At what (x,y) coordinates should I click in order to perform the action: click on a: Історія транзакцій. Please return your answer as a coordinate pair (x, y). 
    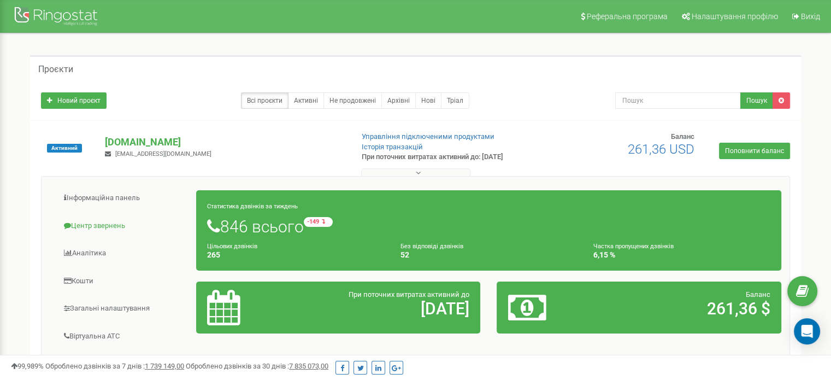
    Looking at the image, I should click on (392, 146).